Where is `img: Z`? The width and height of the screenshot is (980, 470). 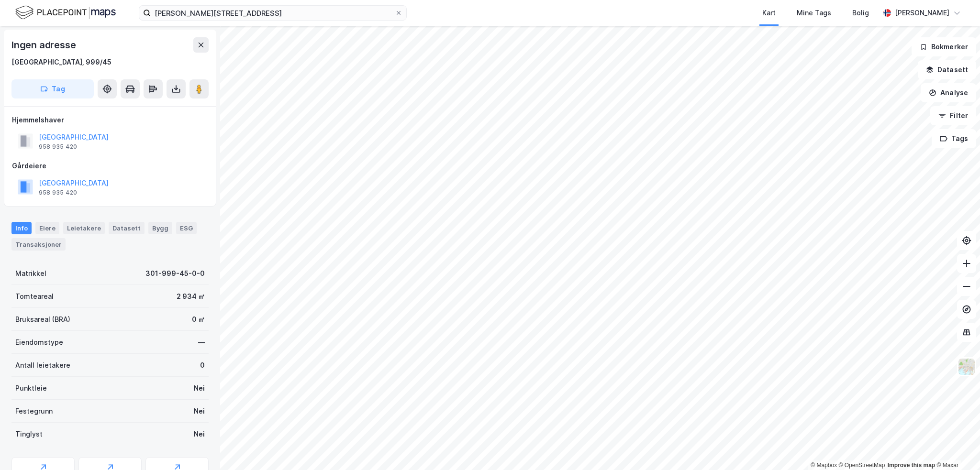 img: Z is located at coordinates (967, 367).